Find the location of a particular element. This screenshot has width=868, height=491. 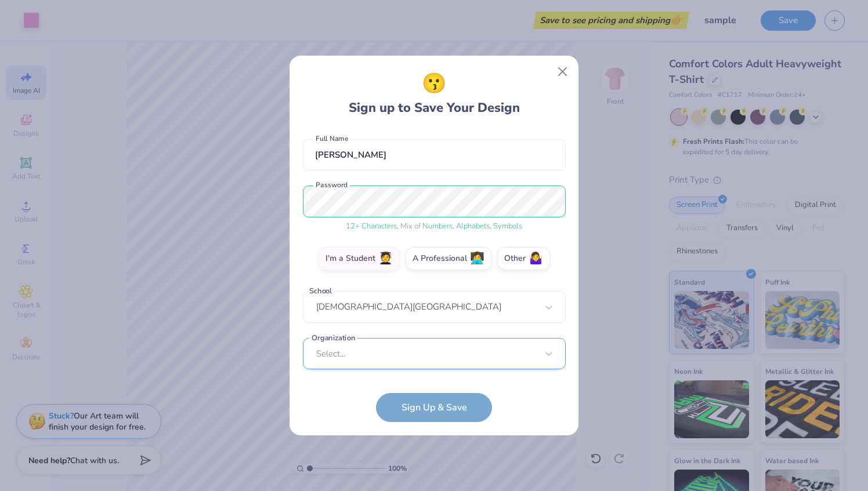

button: Close is located at coordinates (563, 72).